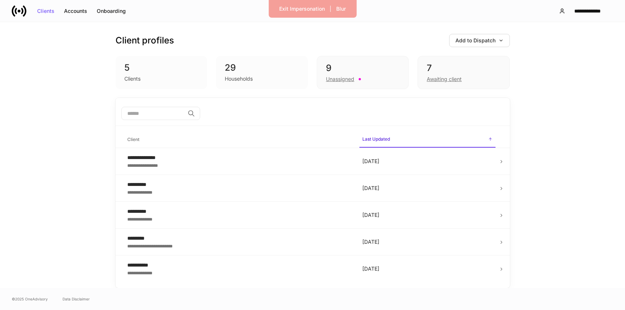 This screenshot has width=625, height=310. What do you see at coordinates (76, 298) in the screenshot?
I see `a: Data Disclaimer` at bounding box center [76, 298].